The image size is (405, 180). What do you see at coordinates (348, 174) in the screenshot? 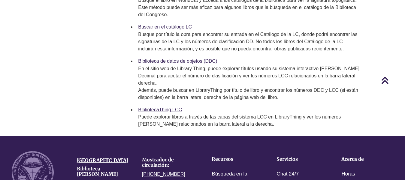
I see `font: Horas` at bounding box center [348, 174].